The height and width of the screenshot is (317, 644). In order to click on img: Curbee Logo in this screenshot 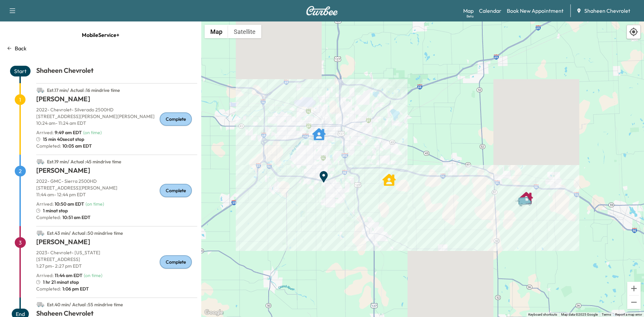, I will do `click(322, 11)`.